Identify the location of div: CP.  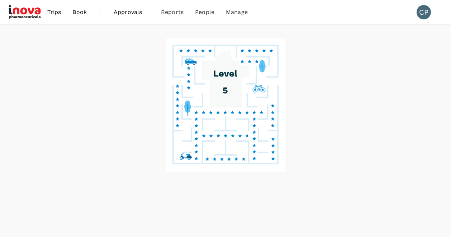
(424, 12).